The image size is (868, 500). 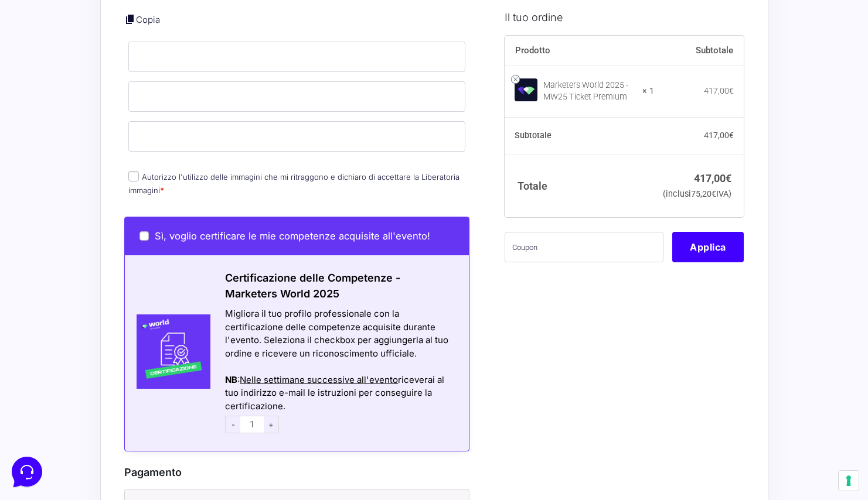 I want to click on span: Trova una risposta, so click(x=55, y=150).